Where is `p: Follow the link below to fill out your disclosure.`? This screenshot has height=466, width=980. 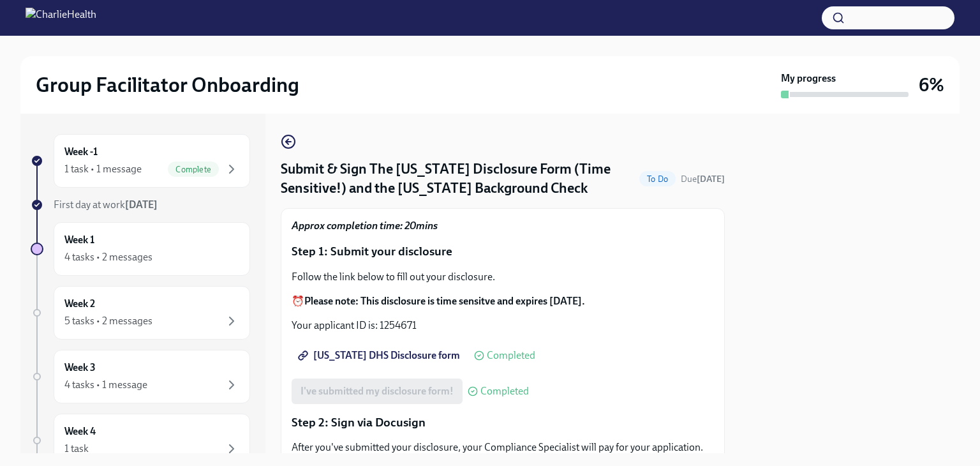 p: Follow the link below to fill out your disclosure. is located at coordinates (503, 277).